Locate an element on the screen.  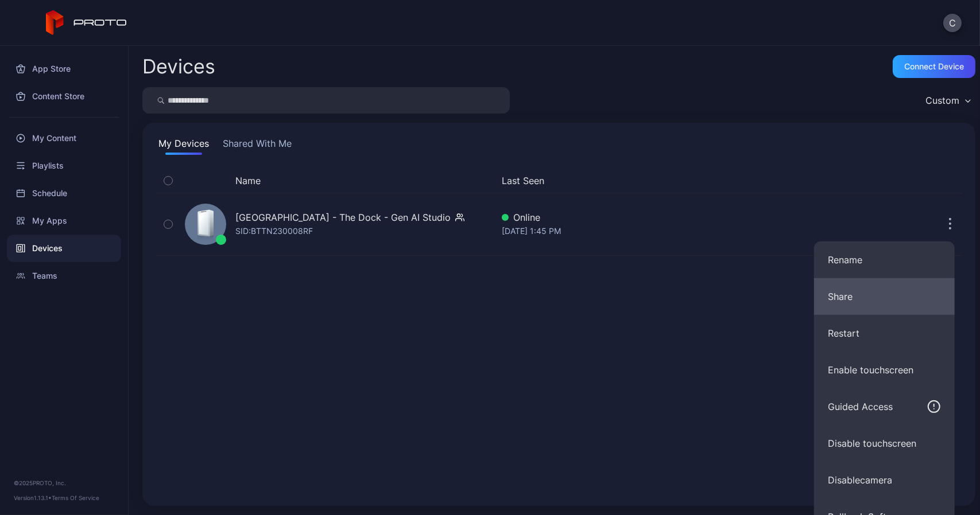
a: App Store is located at coordinates (64, 69).